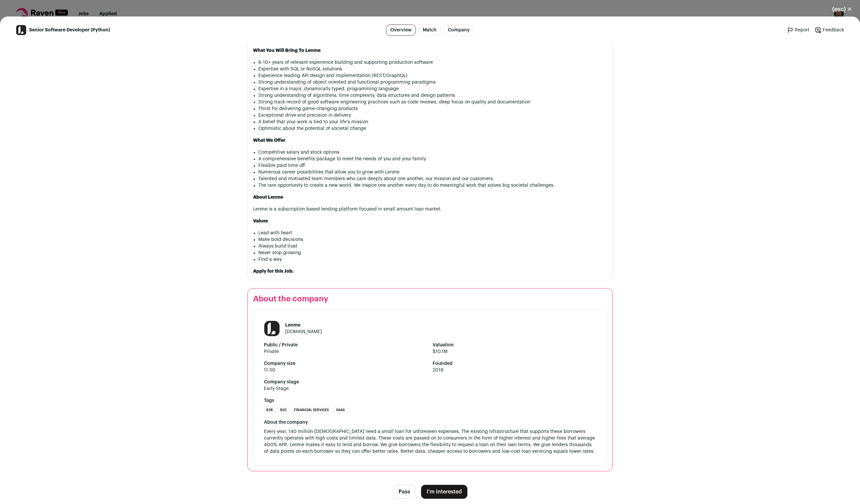 This screenshot has width=860, height=504. I want to click on li: Strong understanding of algorithms, time complexity, data structures and design patterns, so click(433, 96).